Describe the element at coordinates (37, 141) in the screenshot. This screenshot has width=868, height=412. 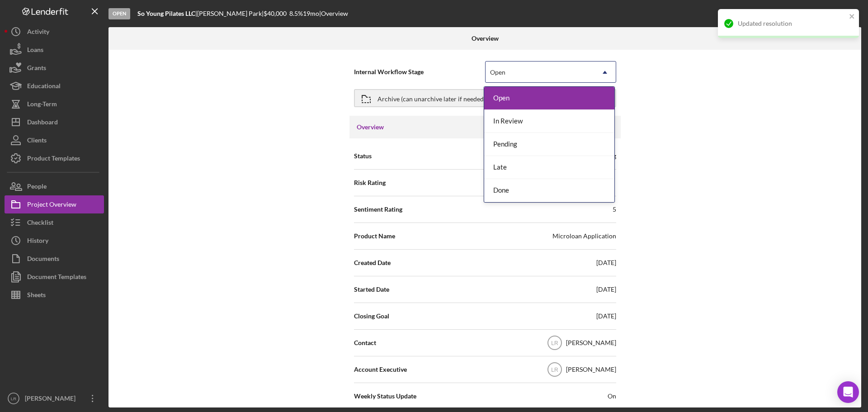
I see `div: Clients` at that location.